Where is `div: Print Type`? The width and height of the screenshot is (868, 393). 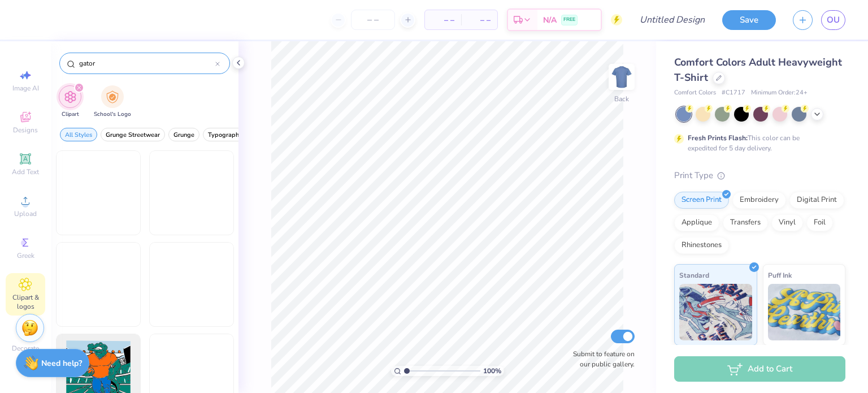
div: Print Type is located at coordinates (759, 175).